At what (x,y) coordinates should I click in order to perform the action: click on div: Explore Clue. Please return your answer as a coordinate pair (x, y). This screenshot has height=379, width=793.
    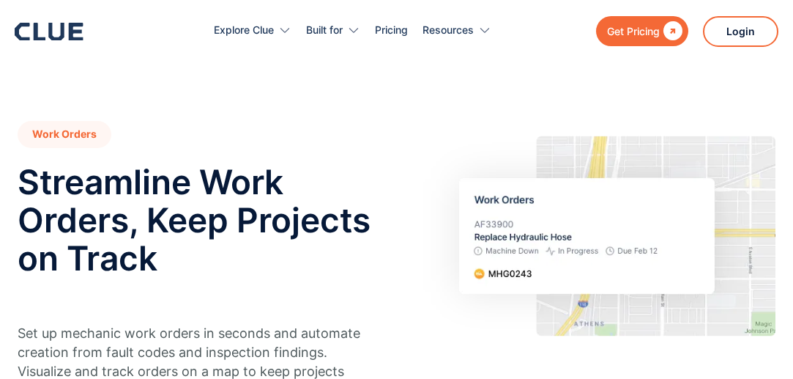
    Looking at the image, I should click on (244, 30).